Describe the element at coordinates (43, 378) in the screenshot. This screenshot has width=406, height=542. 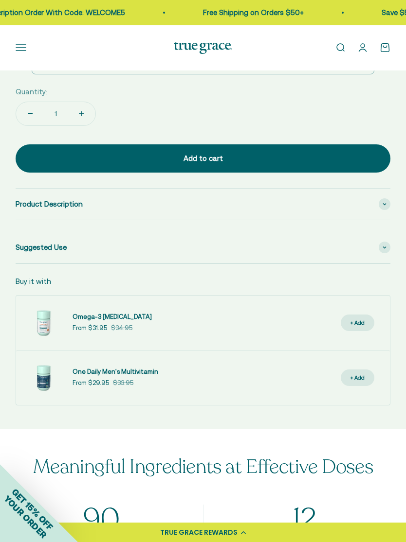
I see `img: One Daily Men's Multivitamin` at that location.